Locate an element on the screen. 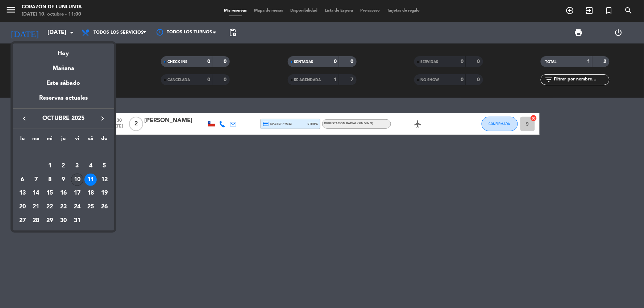 This screenshot has height=308, width=644. div: Mañana is located at coordinates (64, 66).